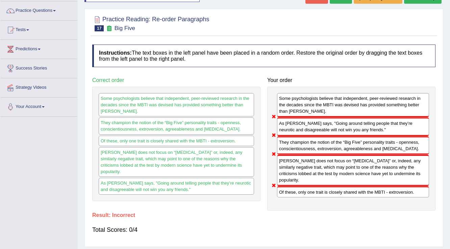  What do you see at coordinates (125, 28) in the screenshot?
I see `small: Big Five` at bounding box center [125, 28].